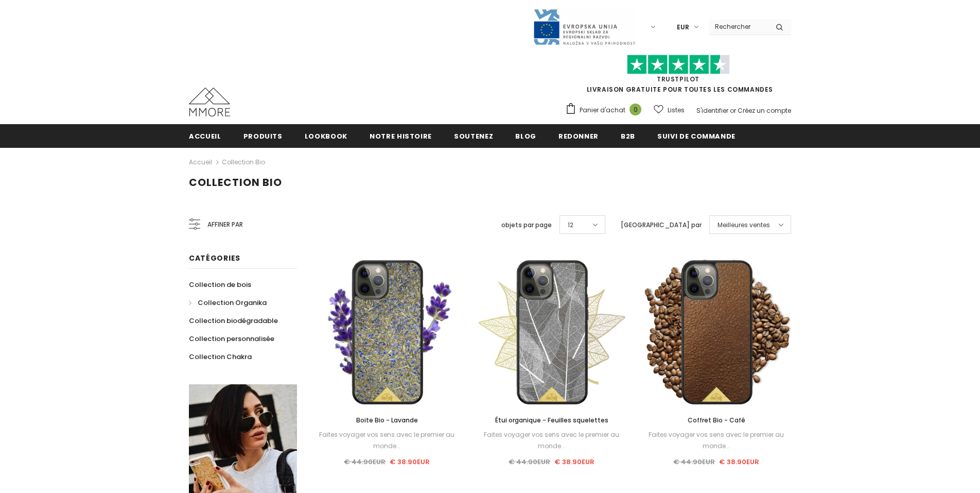 Image resolution: width=980 pixels, height=493 pixels. Describe the element at coordinates (606, 110) in the screenshot. I see `a: Panier d'achat 0` at that location.